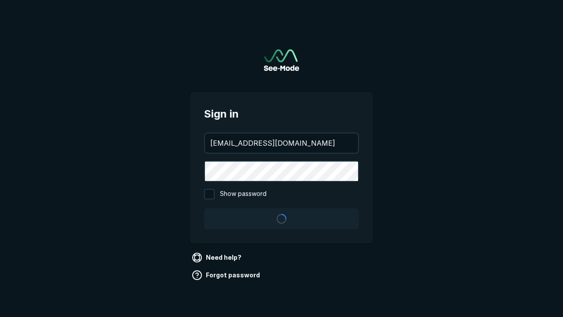  Describe the element at coordinates (217, 257) in the screenshot. I see `a: Need help?` at that location.